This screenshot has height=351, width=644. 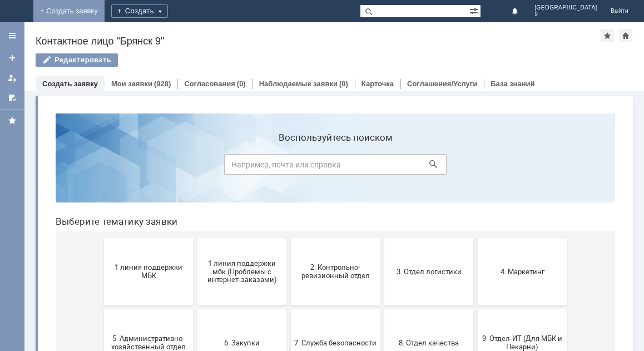 What do you see at coordinates (162, 83) in the screenshot?
I see `div: (928)` at bounding box center [162, 83].